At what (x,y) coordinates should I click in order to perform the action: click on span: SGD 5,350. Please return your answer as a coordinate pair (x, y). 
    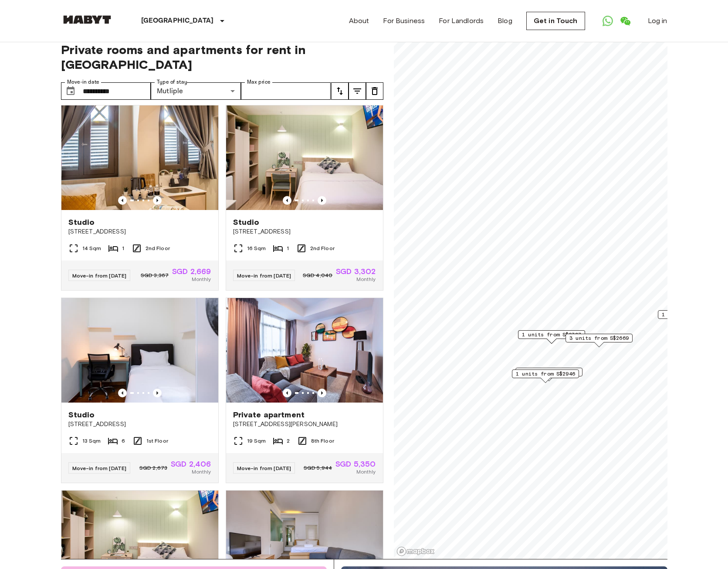
    Looking at the image, I should click on (356, 464).